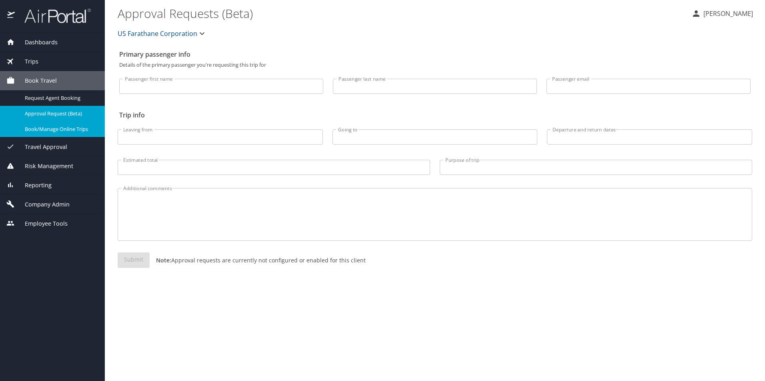  Describe the element at coordinates (41, 147) in the screenshot. I see `span: Travel Approval` at that location.